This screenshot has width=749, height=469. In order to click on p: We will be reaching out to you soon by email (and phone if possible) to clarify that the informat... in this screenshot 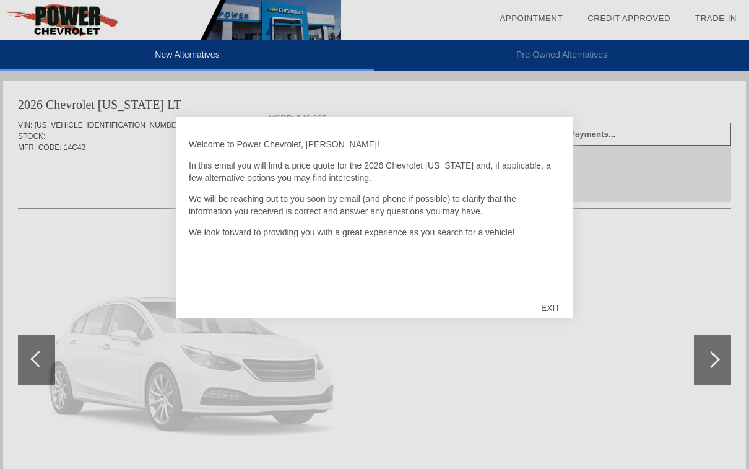, I will do `click(375, 205)`.